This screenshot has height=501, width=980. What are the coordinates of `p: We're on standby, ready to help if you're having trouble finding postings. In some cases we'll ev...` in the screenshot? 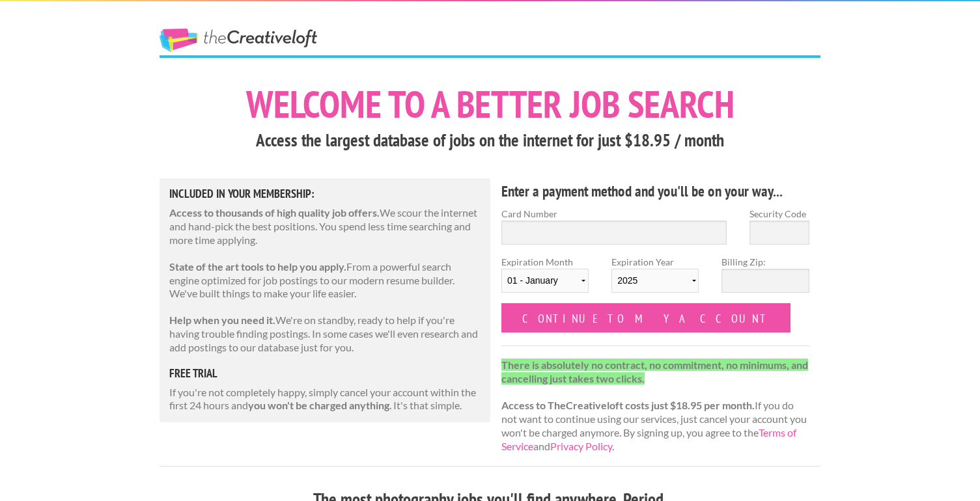 It's located at (325, 334).